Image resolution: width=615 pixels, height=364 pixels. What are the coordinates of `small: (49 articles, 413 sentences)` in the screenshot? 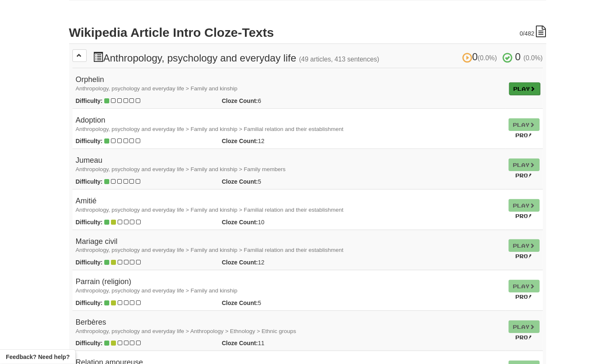 It's located at (339, 59).